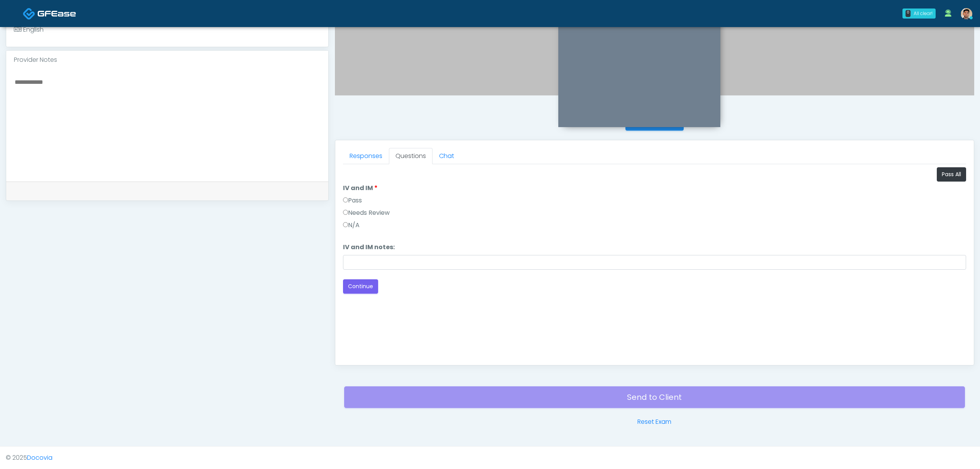 This screenshot has height=469, width=980. What do you see at coordinates (361, 188) in the screenshot?
I see `label: IV and IM` at bounding box center [361, 188].